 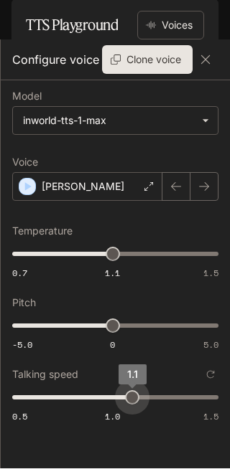 I want to click on span: 1.1, so click(x=112, y=273).